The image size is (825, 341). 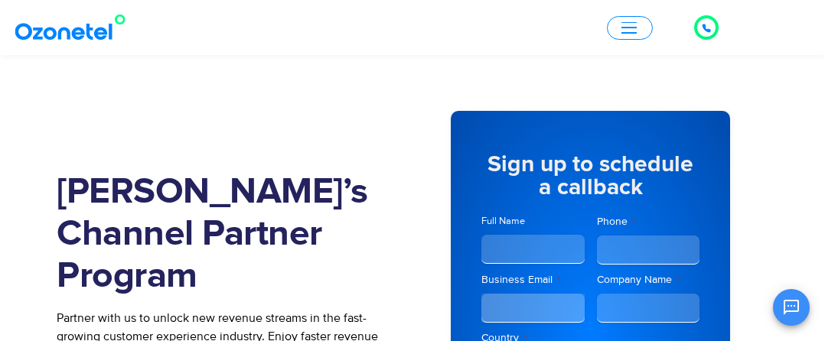 I want to click on button: Open chat, so click(x=791, y=308).